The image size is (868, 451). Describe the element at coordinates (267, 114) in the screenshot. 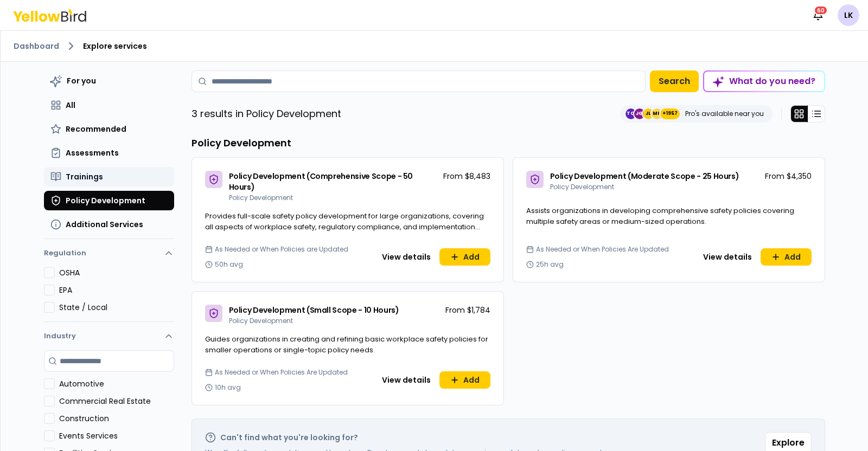

I see `p: 3 results in Policy Development` at that location.